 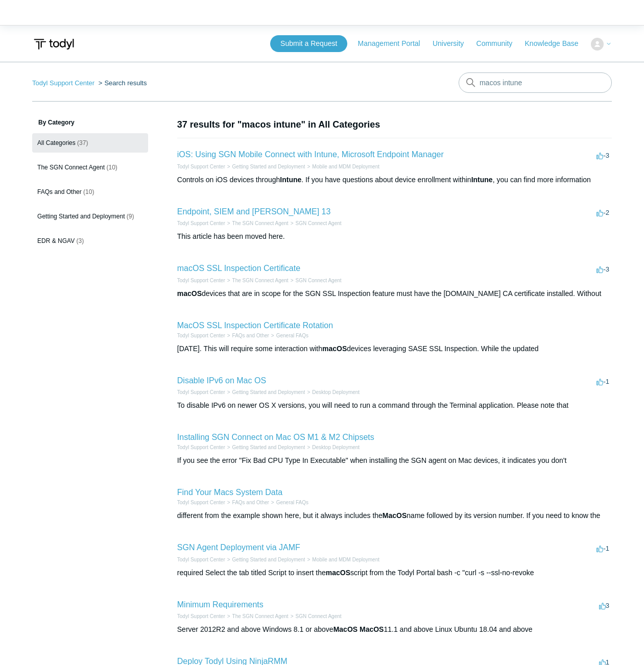 I want to click on a: EDR & NGAV (3), so click(x=90, y=241).